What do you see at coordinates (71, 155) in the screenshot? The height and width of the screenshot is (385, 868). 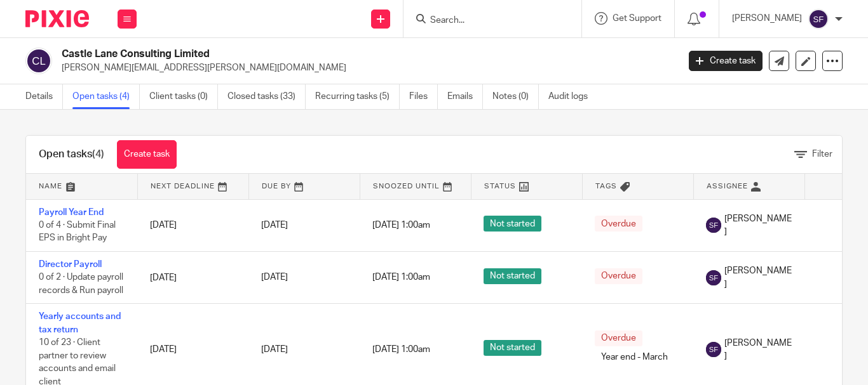 I see `h1: Open tasks` at bounding box center [71, 155].